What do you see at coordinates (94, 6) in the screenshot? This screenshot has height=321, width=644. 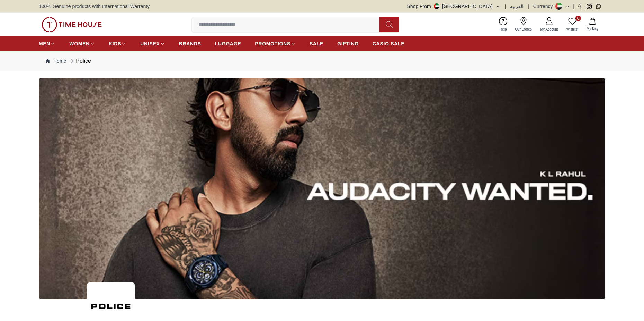 I see `span: 100% Genuine products with International Warranty` at bounding box center [94, 6].